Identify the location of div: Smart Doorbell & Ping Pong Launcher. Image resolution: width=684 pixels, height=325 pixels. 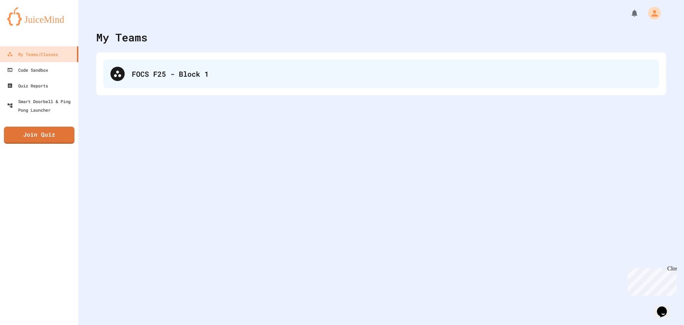
(41, 105).